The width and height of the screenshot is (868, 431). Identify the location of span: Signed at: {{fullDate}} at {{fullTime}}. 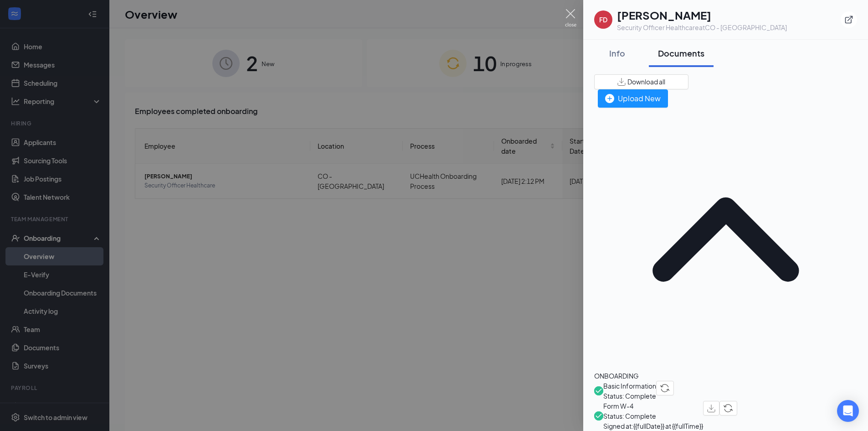
(653, 426).